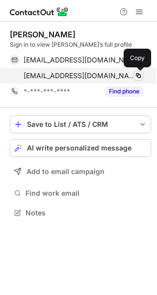 The width and height of the screenshot is (157, 295). I want to click on button: save-profile-one-click, so click(81, 124).